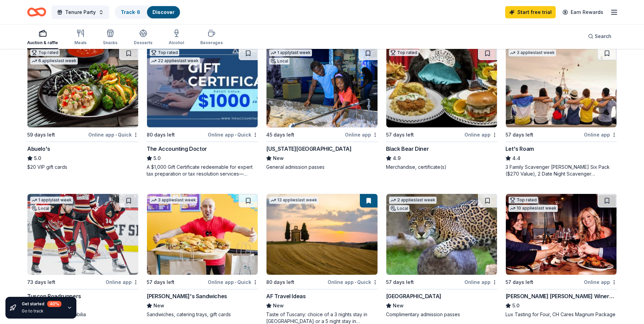 This screenshot has width=644, height=324. What do you see at coordinates (110, 38) in the screenshot?
I see `button: Snacks` at bounding box center [110, 38].